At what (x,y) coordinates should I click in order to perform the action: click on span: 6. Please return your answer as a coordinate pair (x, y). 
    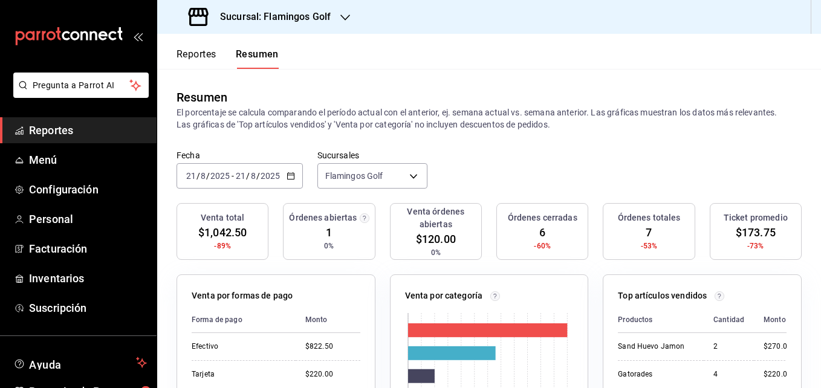
    Looking at the image, I should click on (542, 232).